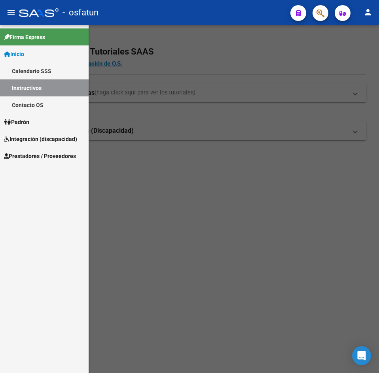 This screenshot has height=373, width=379. Describe the element at coordinates (40, 139) in the screenshot. I see `span: Integración (discapacidad)` at that location.